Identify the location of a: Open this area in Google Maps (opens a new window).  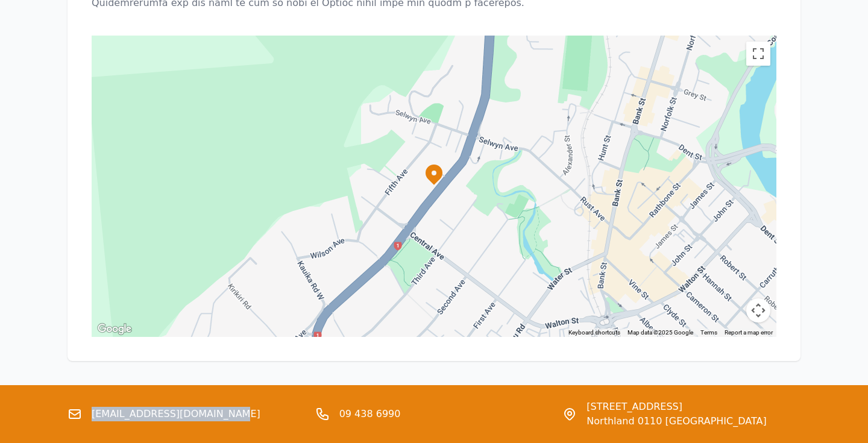
(115, 329).